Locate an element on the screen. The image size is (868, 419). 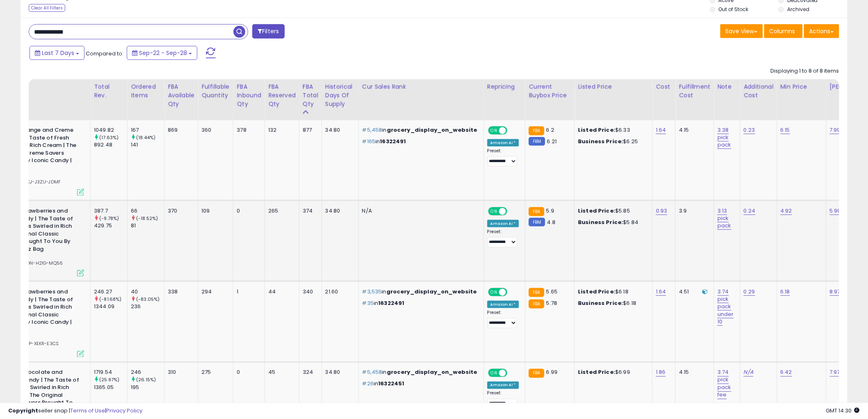
small: (18.44%) is located at coordinates (145, 138).